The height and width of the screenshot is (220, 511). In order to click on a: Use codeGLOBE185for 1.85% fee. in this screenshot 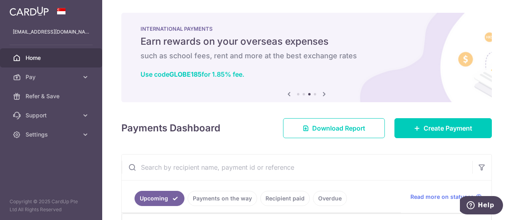, I will do `click(193, 74)`.